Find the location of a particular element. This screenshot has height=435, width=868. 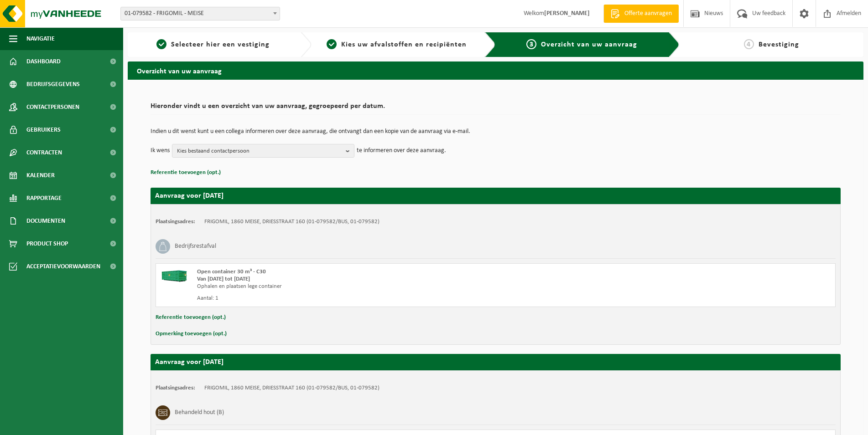

span: Offerte aanvragen is located at coordinates (648, 14).